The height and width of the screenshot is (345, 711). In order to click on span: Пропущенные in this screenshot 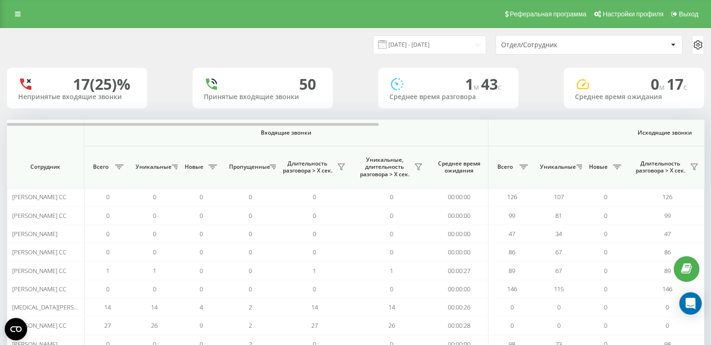, I will do `click(248, 167)`.